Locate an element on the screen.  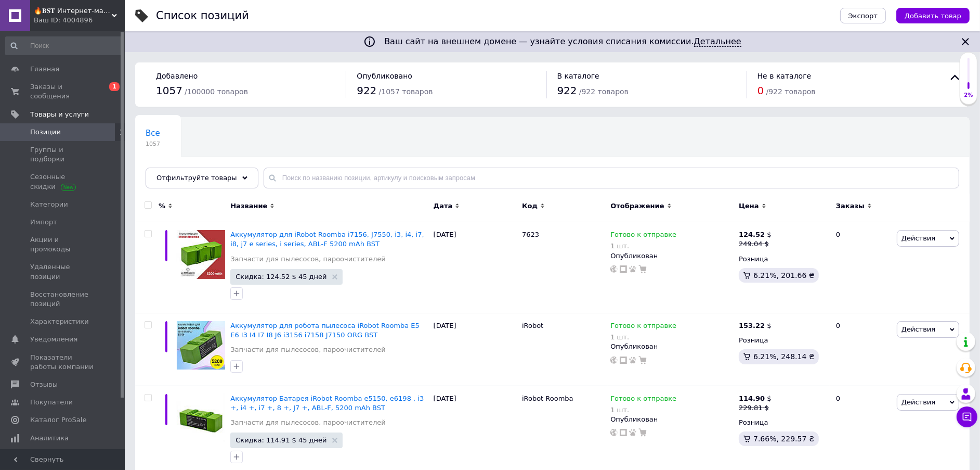
span: Характеристики is located at coordinates (59, 322).